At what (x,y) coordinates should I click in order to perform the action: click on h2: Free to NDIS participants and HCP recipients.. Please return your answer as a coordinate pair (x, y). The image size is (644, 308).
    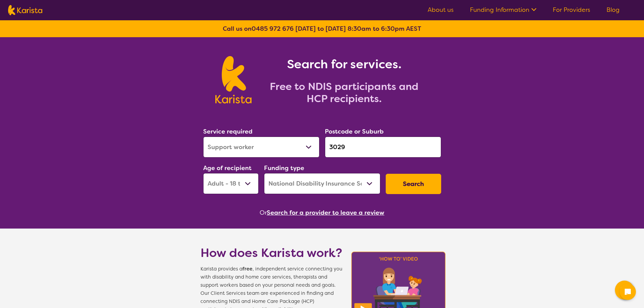
    Looking at the image, I should click on (344, 93).